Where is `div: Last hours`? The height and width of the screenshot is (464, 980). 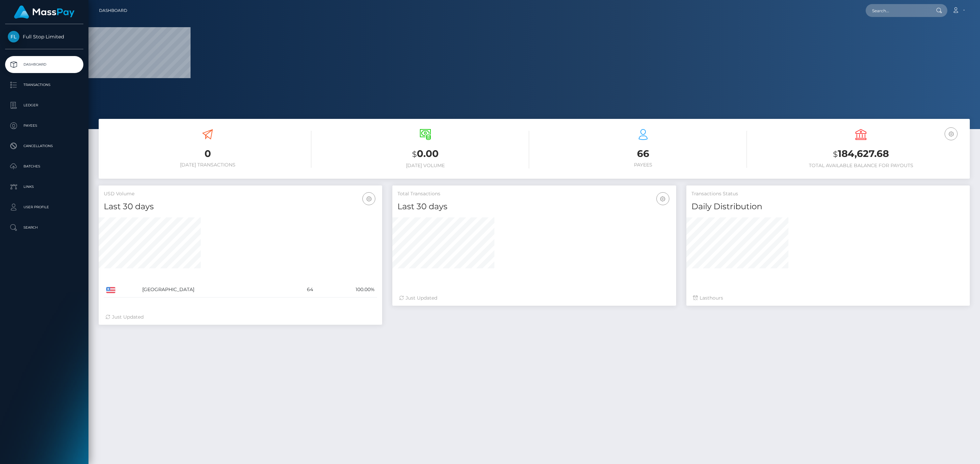
div: Last hours is located at coordinates (828, 299).